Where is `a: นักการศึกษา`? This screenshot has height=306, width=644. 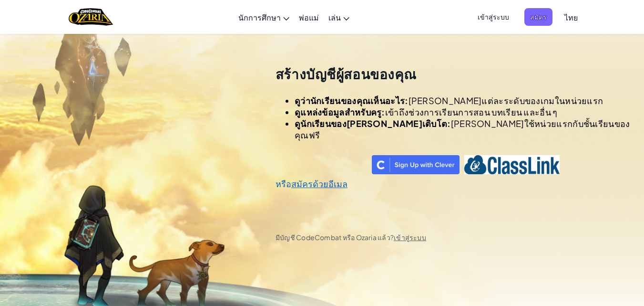 a: นักการศึกษา is located at coordinates (264, 17).